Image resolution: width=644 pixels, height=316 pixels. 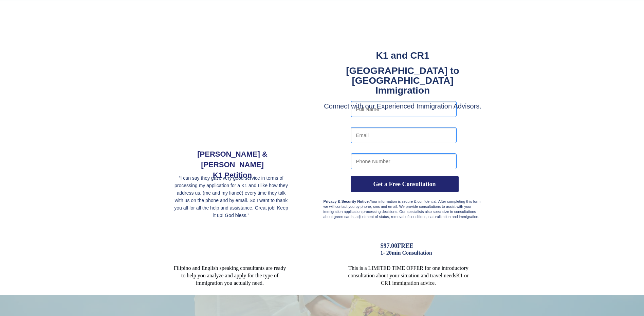 I want to click on p: “I can say they gave very good service in terms of processing my application for a K1 and I like ..., so click(x=231, y=197).